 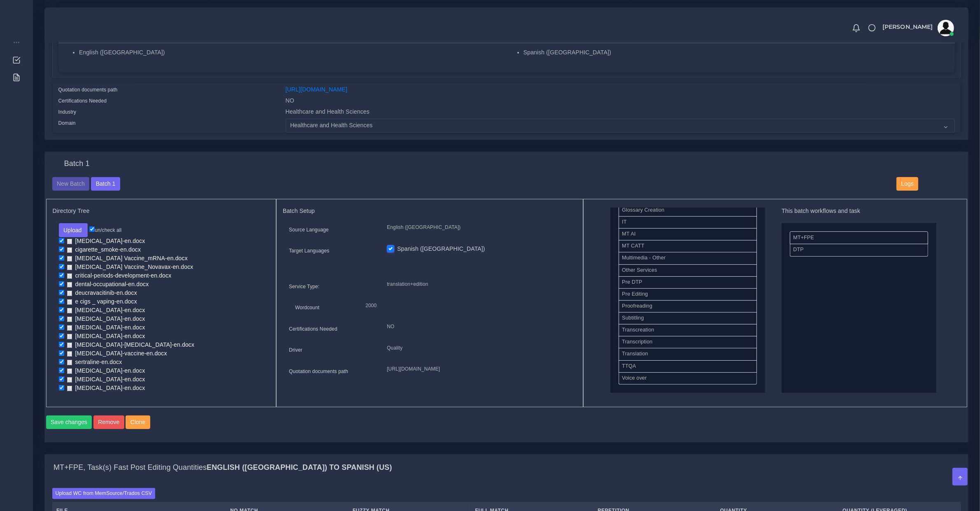 I want to click on button: Remove, so click(x=109, y=422).